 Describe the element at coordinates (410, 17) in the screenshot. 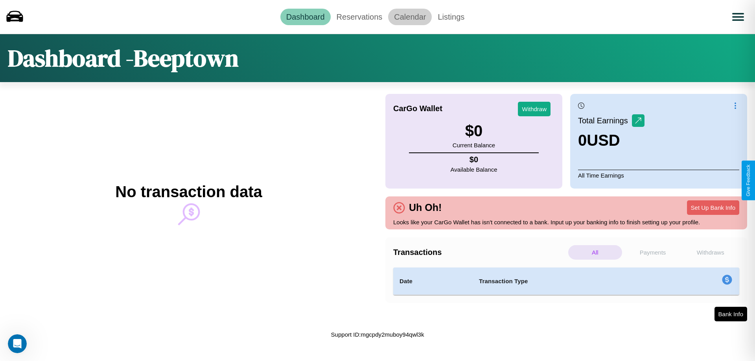

I see `a: Calendar` at that location.